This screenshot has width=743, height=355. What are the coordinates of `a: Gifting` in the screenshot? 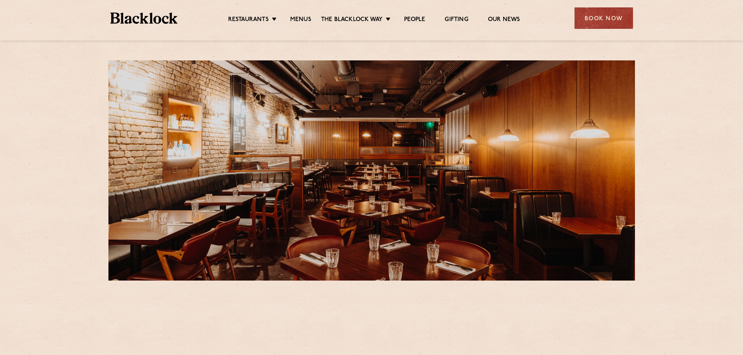 It's located at (456, 20).